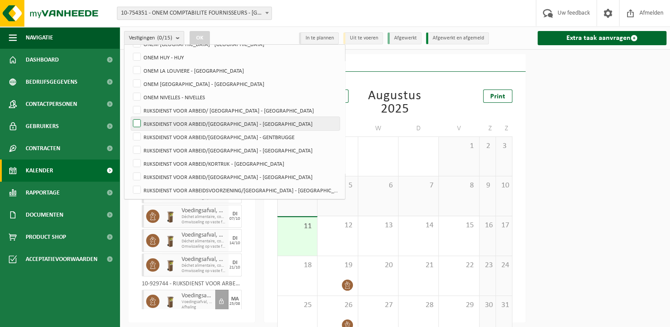  Describe the element at coordinates (459, 186) in the screenshot. I see `span: 8` at that location.